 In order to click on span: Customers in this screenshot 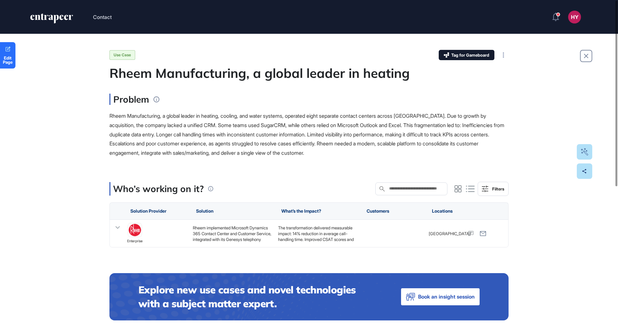, I will do `click(378, 211)`.